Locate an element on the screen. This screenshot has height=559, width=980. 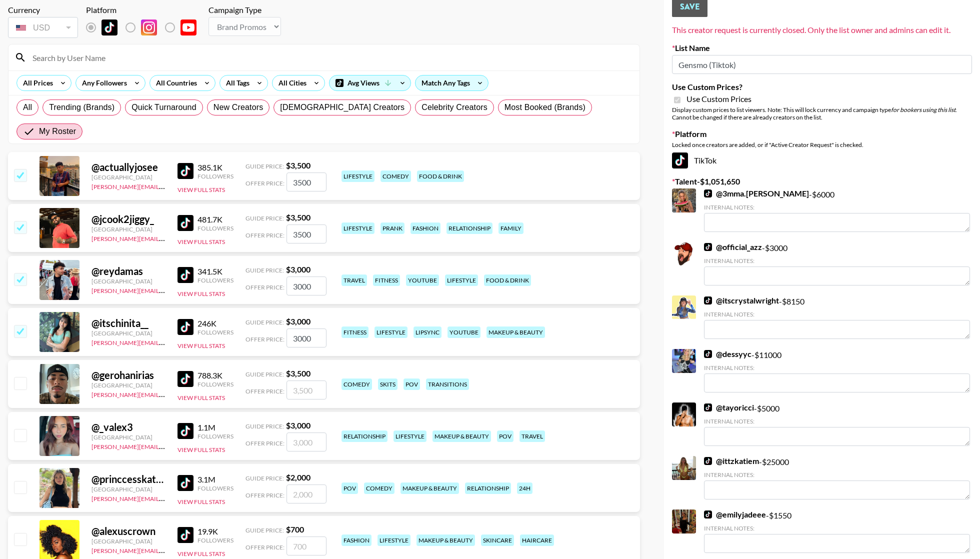
div: - $ 5000 is located at coordinates (837, 424).